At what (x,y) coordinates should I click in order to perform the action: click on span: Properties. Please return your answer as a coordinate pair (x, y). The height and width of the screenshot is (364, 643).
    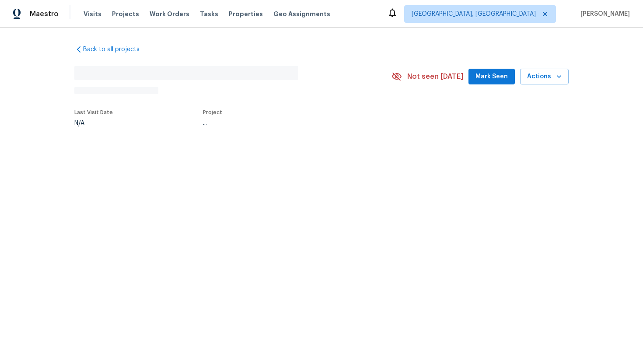
    Looking at the image, I should click on (246, 14).